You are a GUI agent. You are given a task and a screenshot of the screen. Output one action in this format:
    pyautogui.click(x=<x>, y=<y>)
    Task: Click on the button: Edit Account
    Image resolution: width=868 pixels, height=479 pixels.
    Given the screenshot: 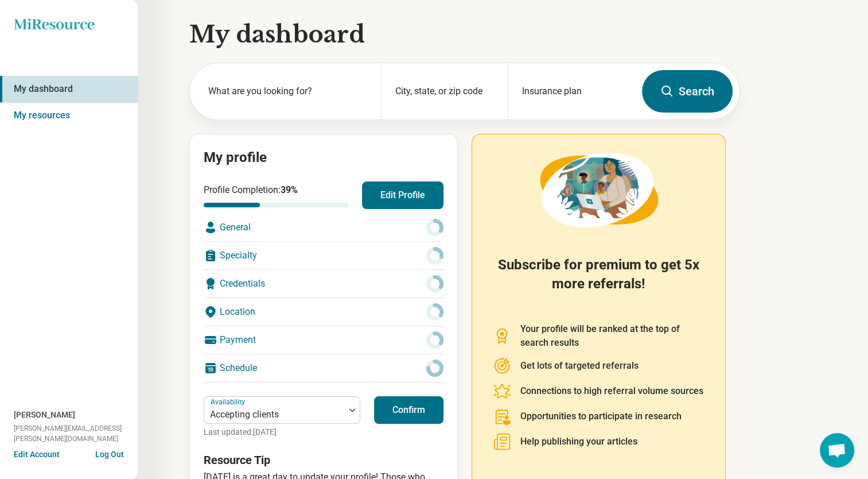 What is the action you would take?
    pyautogui.click(x=36, y=454)
    